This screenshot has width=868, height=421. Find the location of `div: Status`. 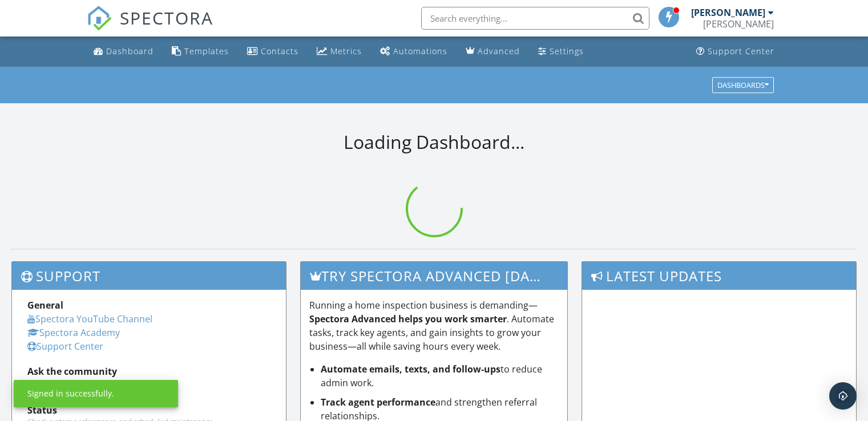

div: Status is located at coordinates (149, 410).